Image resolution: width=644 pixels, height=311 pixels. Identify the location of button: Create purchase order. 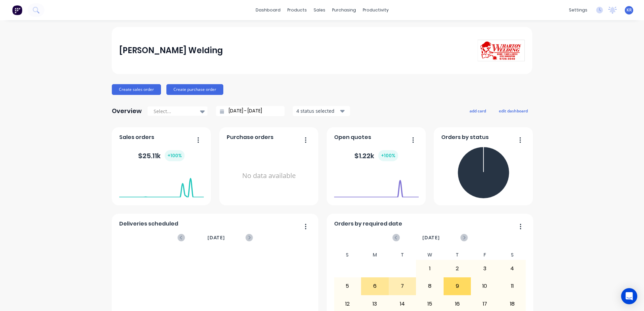
(195, 89).